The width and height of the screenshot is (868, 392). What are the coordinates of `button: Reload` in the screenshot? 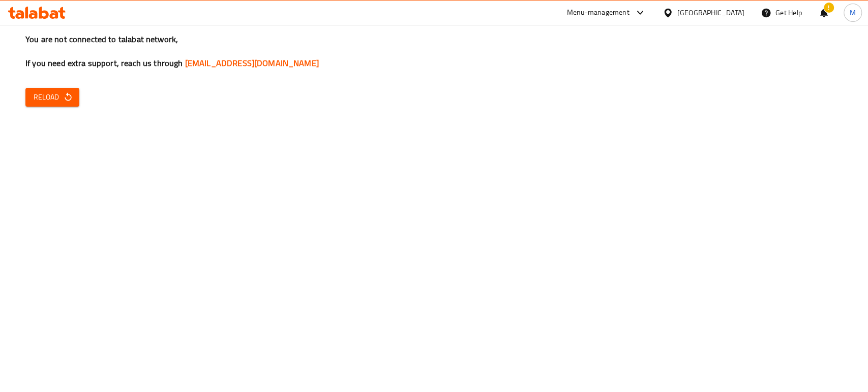 It's located at (52, 97).